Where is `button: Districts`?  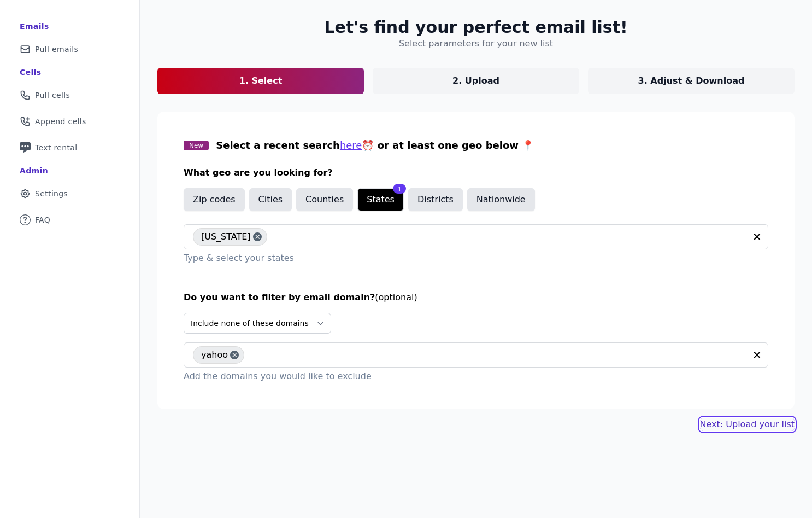
button: Districts is located at coordinates (436, 199).